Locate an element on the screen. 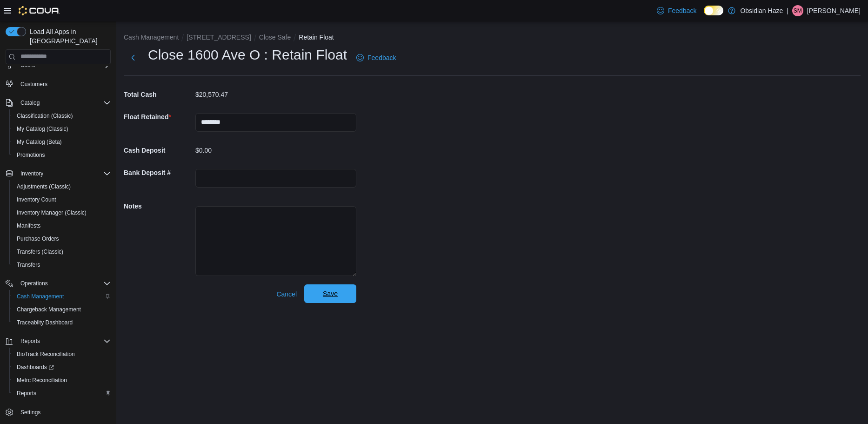  a: Purchase Orders is located at coordinates (37, 239).